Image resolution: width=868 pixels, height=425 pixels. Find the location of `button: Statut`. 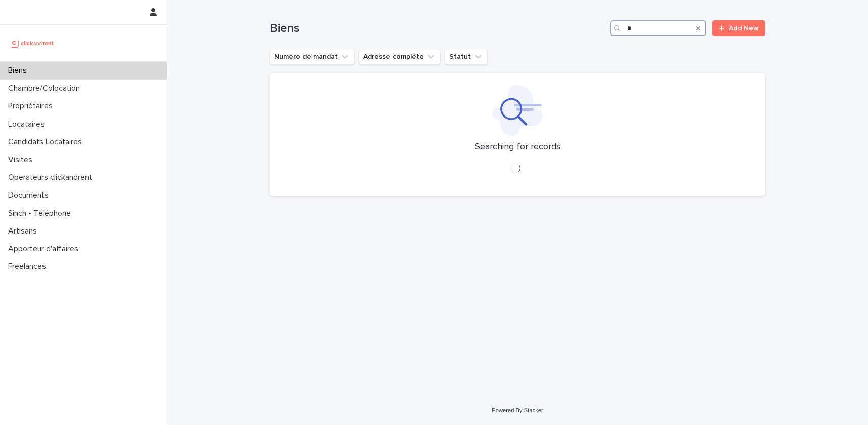

button: Statut is located at coordinates (466, 57).